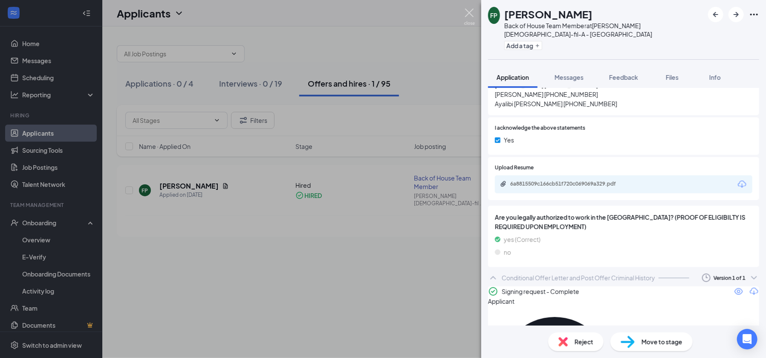 This screenshot has width=766, height=358. I want to click on a: Paperclip6a8815509c166cb51f720c069069a329.pdf, so click(569, 184).